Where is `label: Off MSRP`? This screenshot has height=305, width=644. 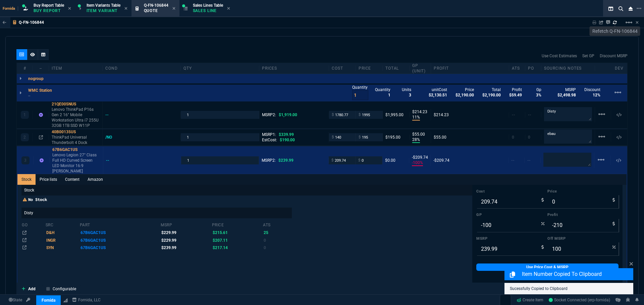 label: Off MSRP is located at coordinates (583, 239).